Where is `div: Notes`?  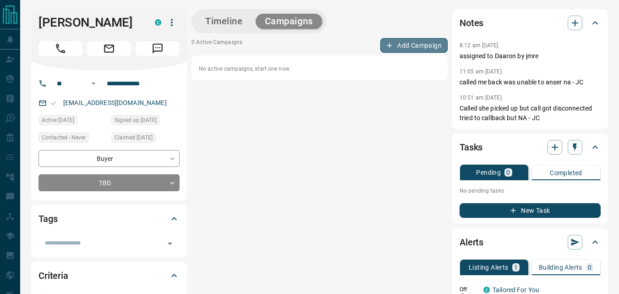 div: Notes is located at coordinates (530, 23).